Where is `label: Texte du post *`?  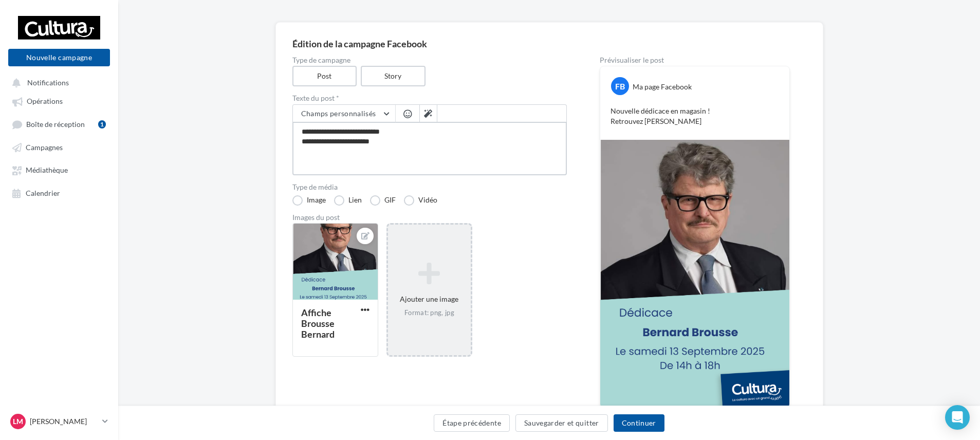
label: Texte du post * is located at coordinates (429, 98).